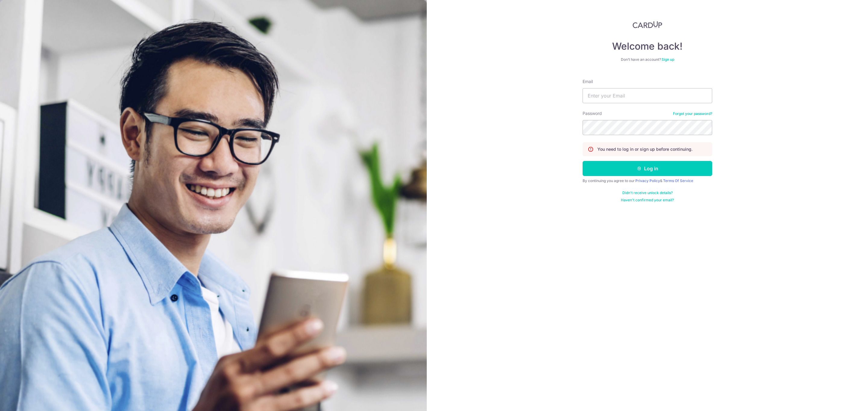 This screenshot has height=411, width=868. Describe the element at coordinates (647, 193) in the screenshot. I see `a: Didn't receive unlock details?` at that location.